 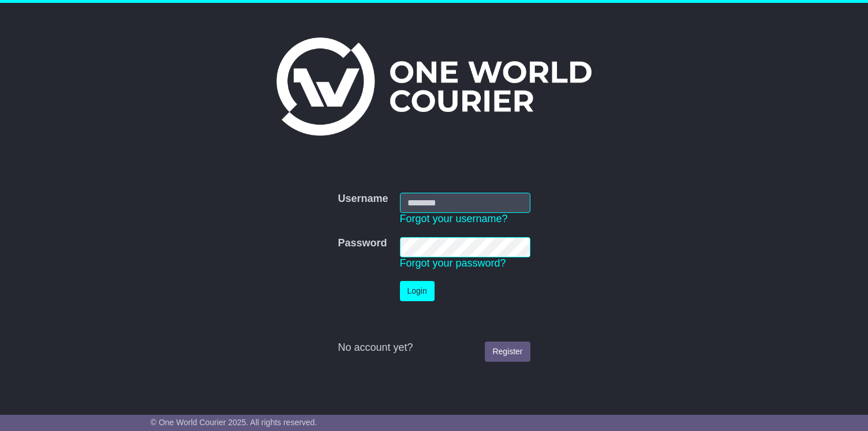 What do you see at coordinates (453, 219) in the screenshot?
I see `a: Forgot your username?` at bounding box center [453, 219].